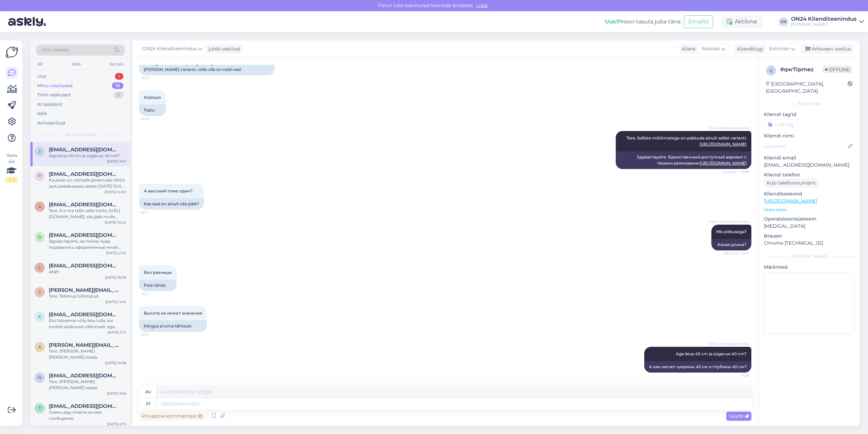 The image size is (868, 434). Describe the element at coordinates (40, 408) in the screenshot. I see `span: t` at that location.